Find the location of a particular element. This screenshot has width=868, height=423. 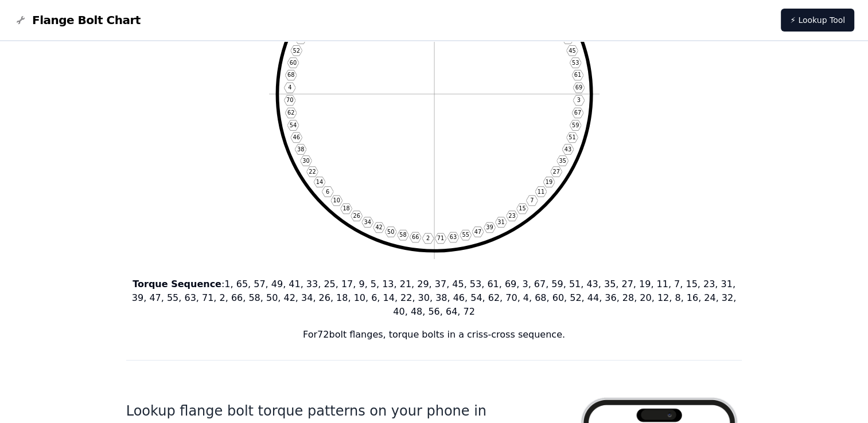

text: 14 is located at coordinates (319, 182).